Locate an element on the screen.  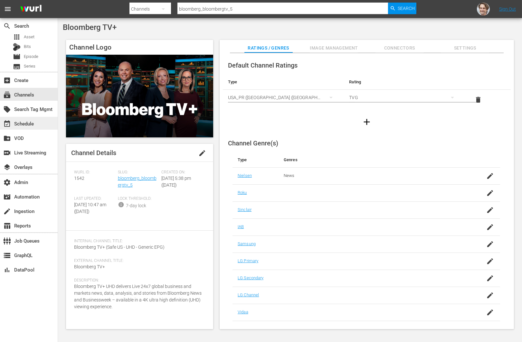
a: Roku is located at coordinates (242, 192).